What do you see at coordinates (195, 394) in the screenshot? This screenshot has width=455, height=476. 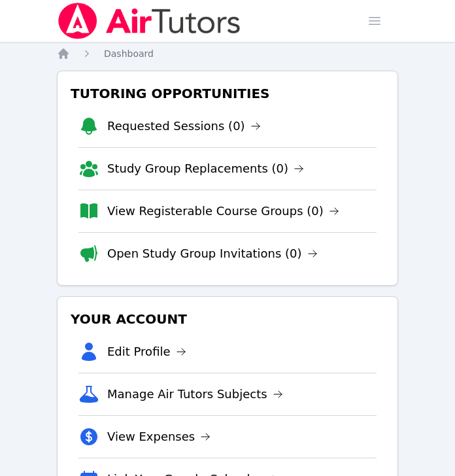 I see `a: Manage Air Tutors Subjects` at bounding box center [195, 394].